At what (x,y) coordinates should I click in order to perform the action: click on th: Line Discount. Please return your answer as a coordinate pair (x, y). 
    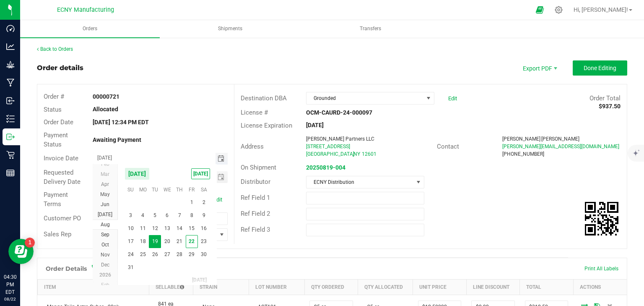
    Looking at the image, I should click on (493, 287).